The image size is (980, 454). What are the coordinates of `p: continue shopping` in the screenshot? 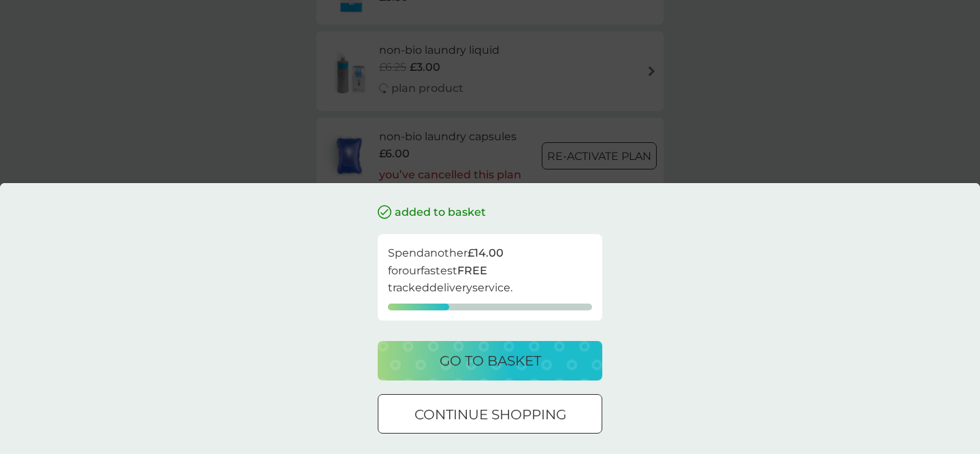 It's located at (490, 415).